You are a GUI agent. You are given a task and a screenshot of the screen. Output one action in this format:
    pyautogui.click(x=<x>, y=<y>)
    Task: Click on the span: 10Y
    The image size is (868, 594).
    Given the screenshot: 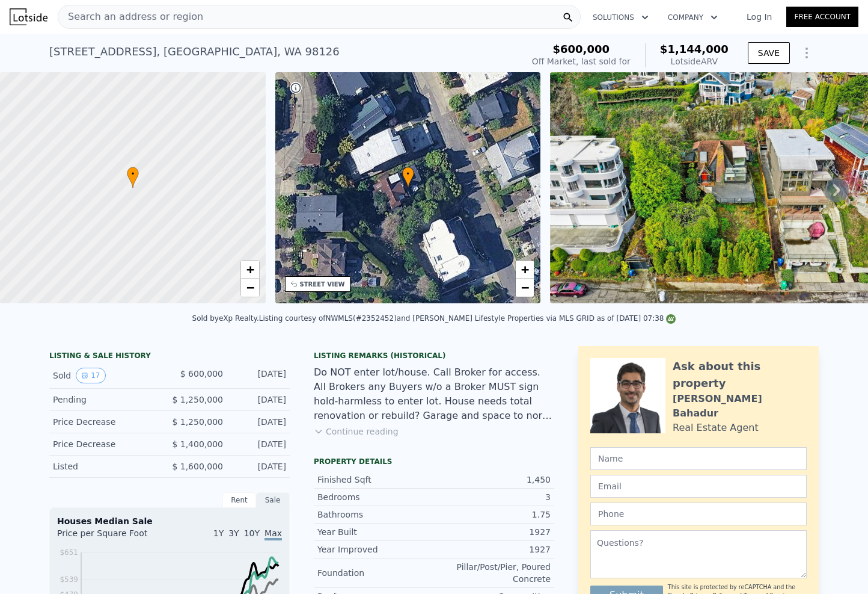 What is the action you would take?
    pyautogui.click(x=252, y=533)
    